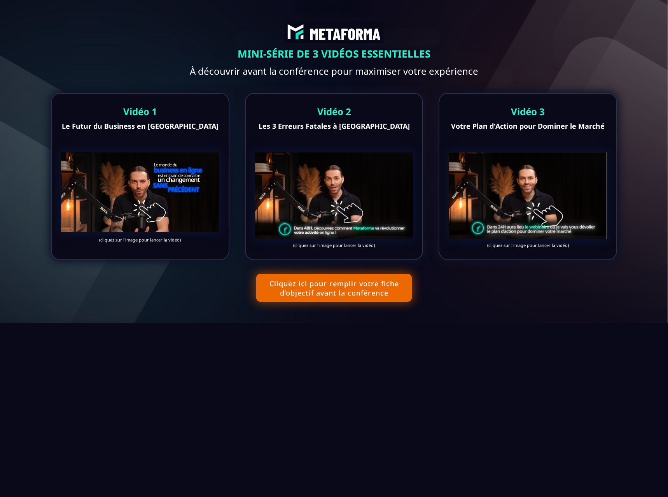 This screenshot has height=497, width=668. What do you see at coordinates (528, 111) in the screenshot?
I see `text: Vidéo 3` at bounding box center [528, 111].